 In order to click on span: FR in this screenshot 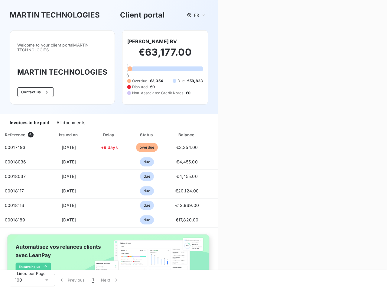, I will do `click(197, 15)`.